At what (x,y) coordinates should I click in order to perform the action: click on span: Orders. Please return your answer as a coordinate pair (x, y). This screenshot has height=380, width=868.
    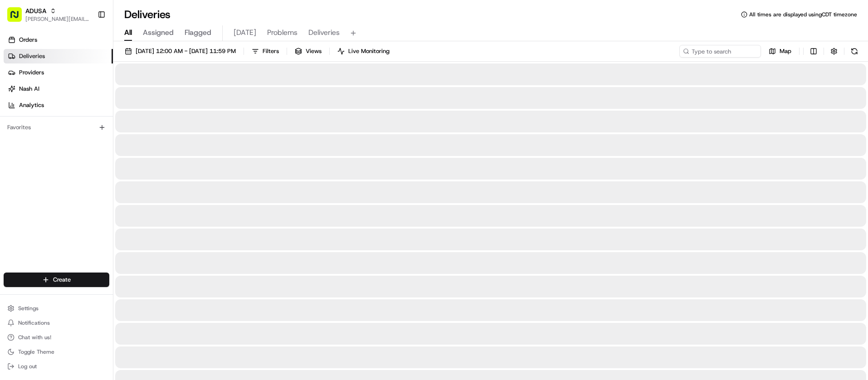
    Looking at the image, I should click on (28, 40).